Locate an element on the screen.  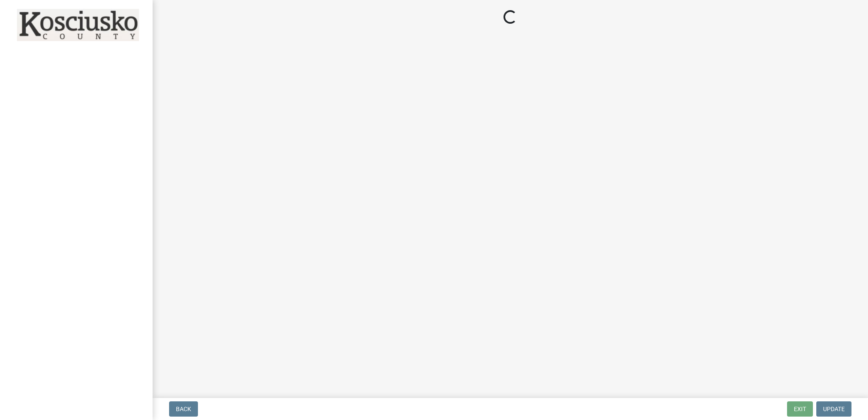
button: Exit is located at coordinates (799, 409).